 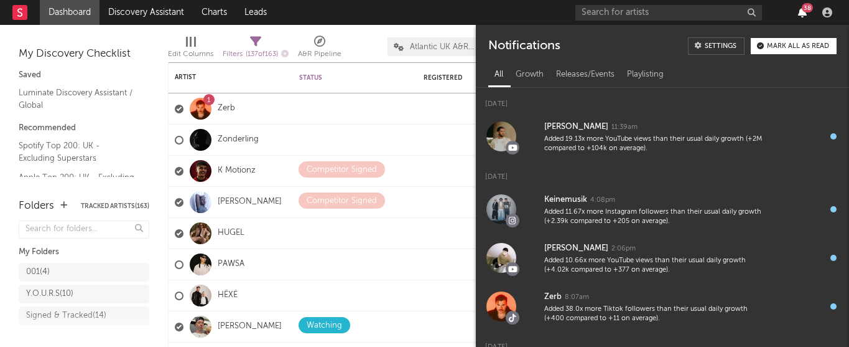 I want to click on div: Status, so click(x=340, y=78).